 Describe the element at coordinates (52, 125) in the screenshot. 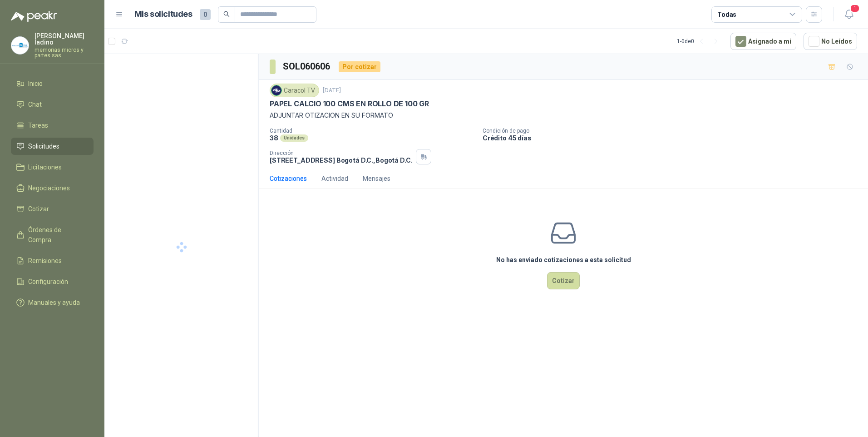

I see `a: Tareas` at that location.